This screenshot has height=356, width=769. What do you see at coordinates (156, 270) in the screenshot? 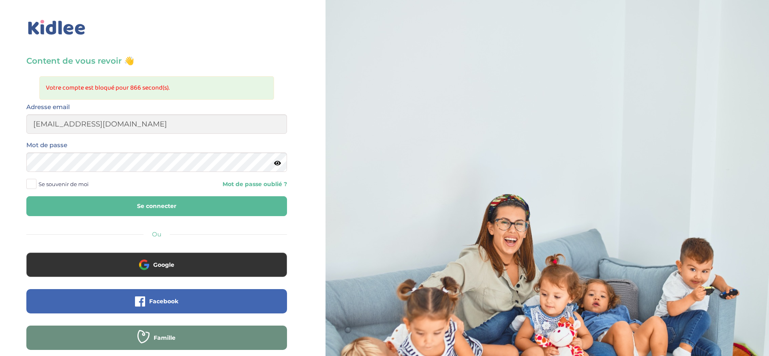
I see `a: Google` at bounding box center [156, 270].